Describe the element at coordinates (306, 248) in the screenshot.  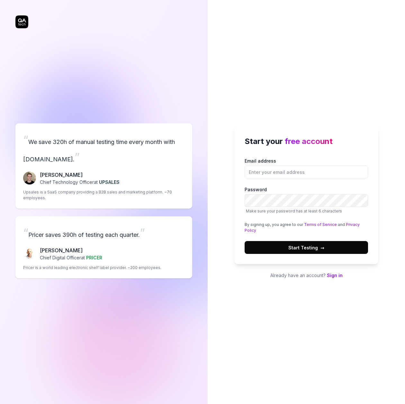
I see `span: Start Testing` at that location.